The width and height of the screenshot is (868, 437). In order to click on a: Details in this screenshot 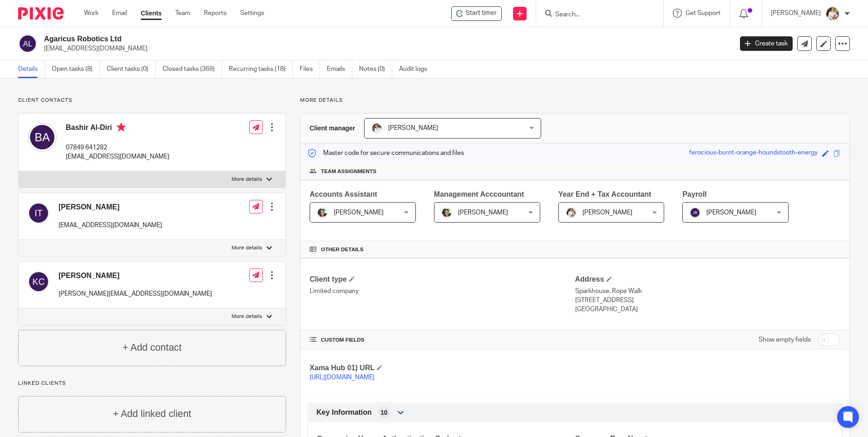, I will do `click(31, 69)`.